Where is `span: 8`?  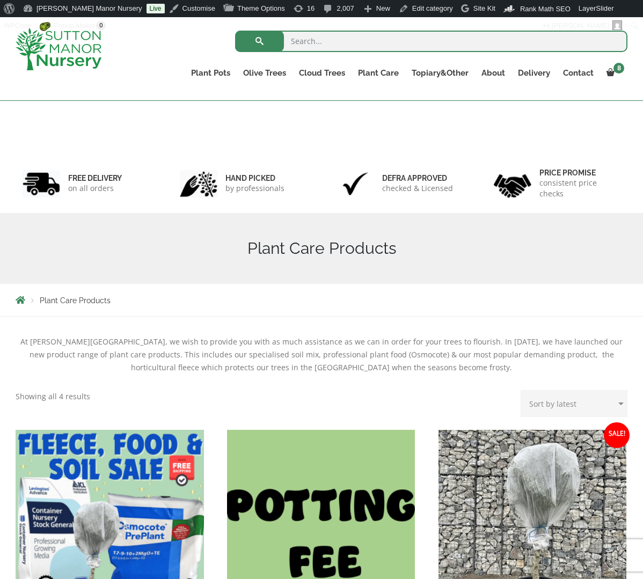 span: 8 is located at coordinates (619, 68).